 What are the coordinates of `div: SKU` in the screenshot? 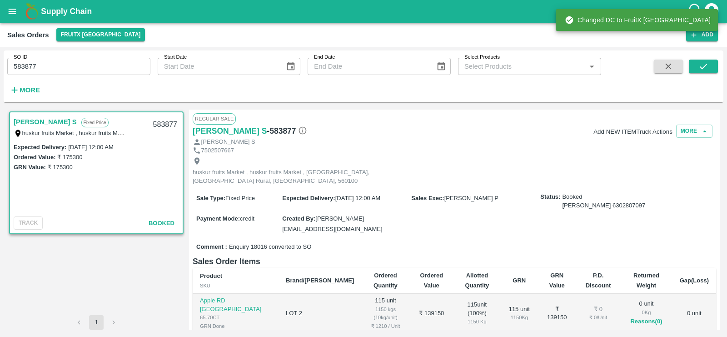 It's located at (235, 285).